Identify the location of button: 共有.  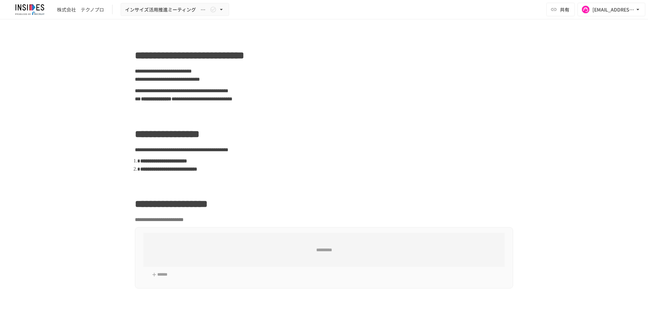
(561, 9).